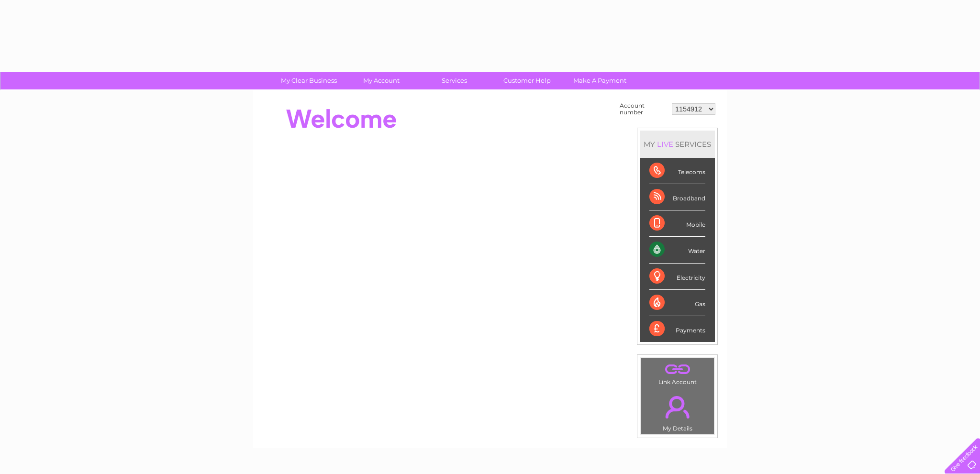 This screenshot has height=474, width=980. Describe the element at coordinates (676, 411) in the screenshot. I see `td: My Details` at that location.